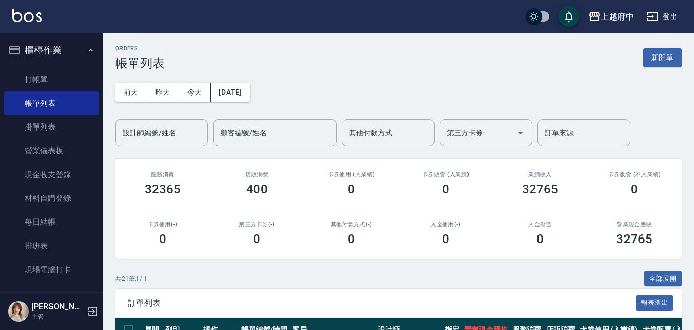 The width and height of the screenshot is (694, 330). What do you see at coordinates (539, 224) in the screenshot?
I see `h2: 入金儲值` at bounding box center [539, 224].